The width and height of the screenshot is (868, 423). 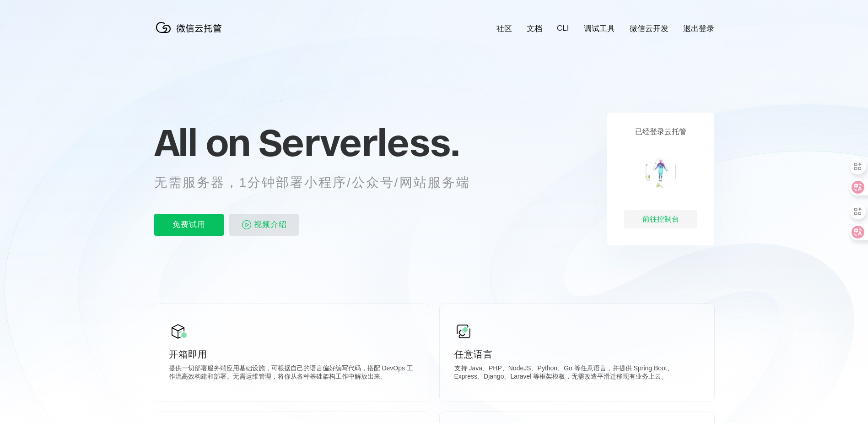 What do you see at coordinates (699, 28) in the screenshot?
I see `a: 退出登录` at bounding box center [699, 28].